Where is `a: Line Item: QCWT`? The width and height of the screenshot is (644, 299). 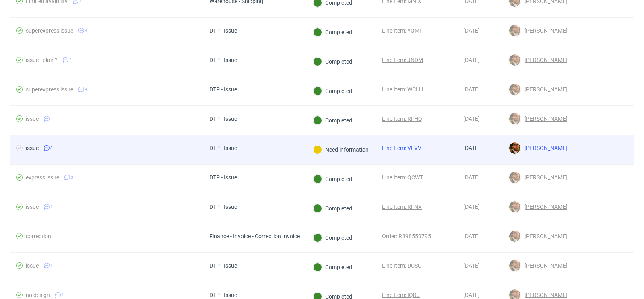 a: Line Item: QCWT is located at coordinates (403, 178).